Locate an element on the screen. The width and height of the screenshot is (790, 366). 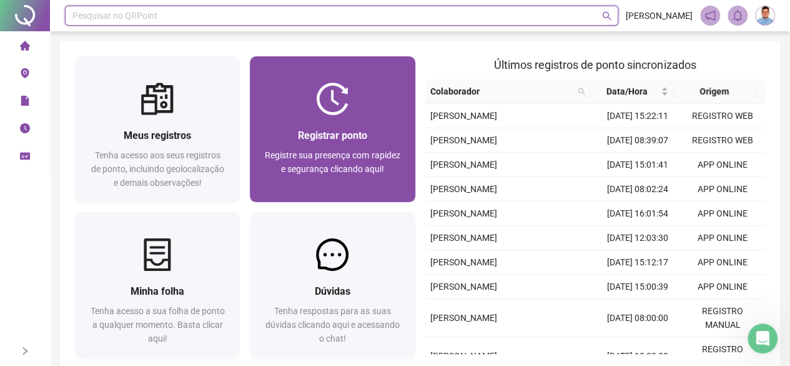
span: home is located at coordinates (25, 47).